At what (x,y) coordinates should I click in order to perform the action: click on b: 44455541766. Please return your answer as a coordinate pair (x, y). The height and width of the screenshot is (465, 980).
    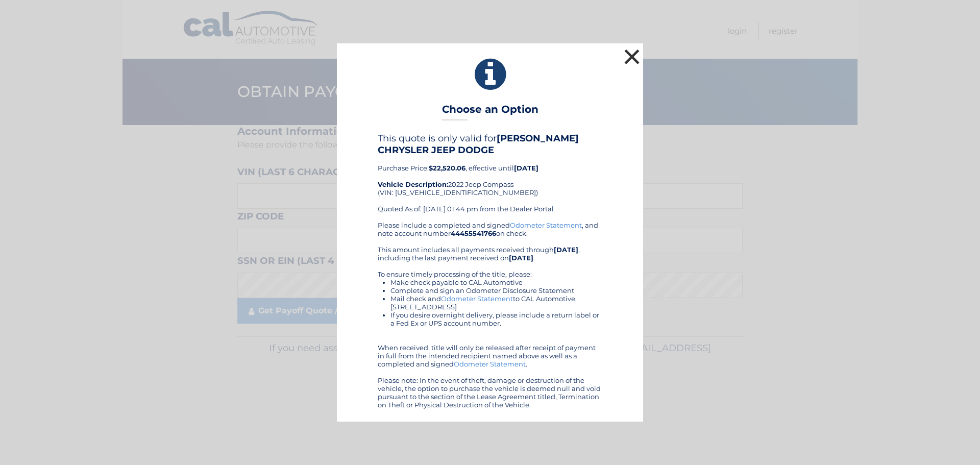
    Looking at the image, I should click on (474, 233).